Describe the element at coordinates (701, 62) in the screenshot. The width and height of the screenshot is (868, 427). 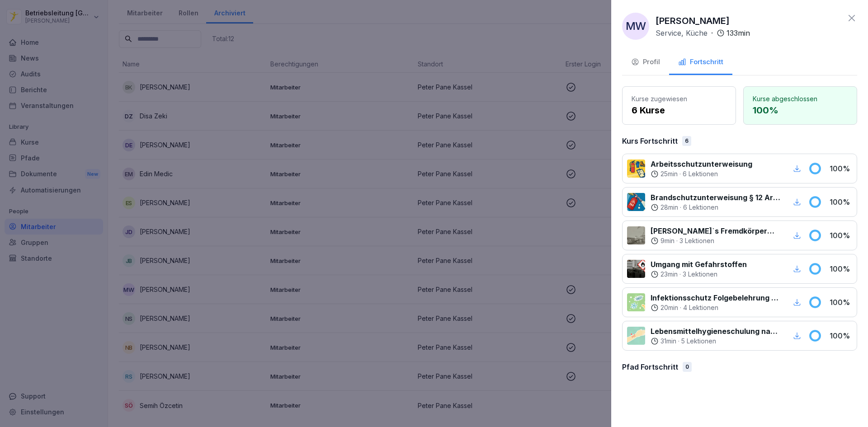
I see `div: Fortschritt` at that location.